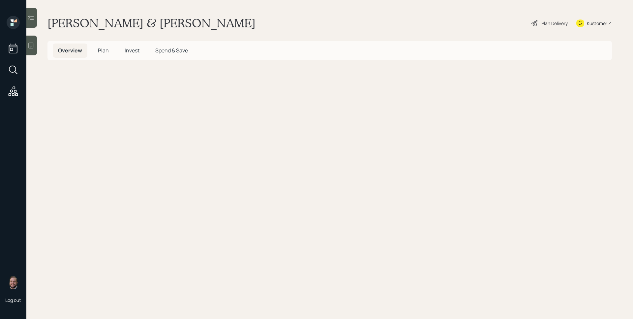 The image size is (633, 319). Describe the element at coordinates (132, 50) in the screenshot. I see `span: Invest` at that location.